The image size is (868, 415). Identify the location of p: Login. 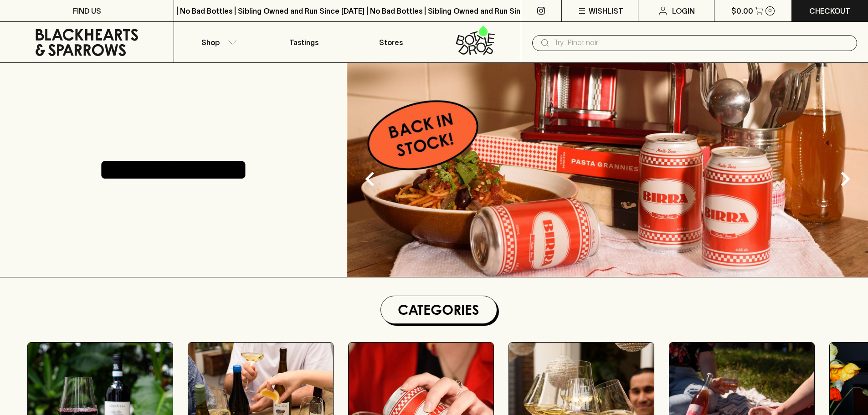
(683, 11).